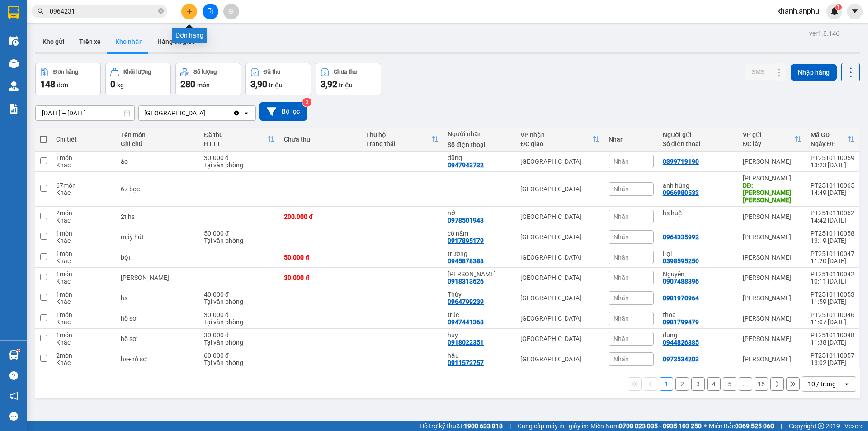 The image size is (868, 431). What do you see at coordinates (854, 11) in the screenshot?
I see `button: caret-down` at bounding box center [854, 11].